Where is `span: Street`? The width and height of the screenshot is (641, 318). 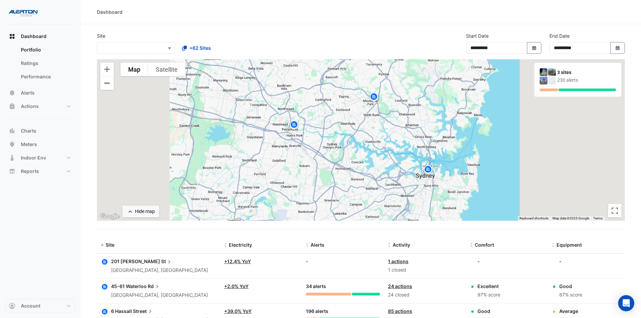
span: Street is located at coordinates (143, 311).